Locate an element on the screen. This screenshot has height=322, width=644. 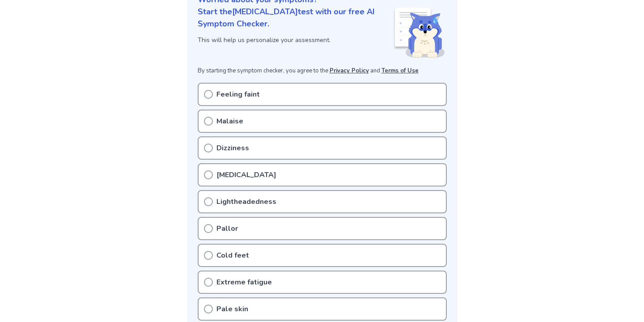
p: This will help us personalize your assessment. is located at coordinates (295, 40).